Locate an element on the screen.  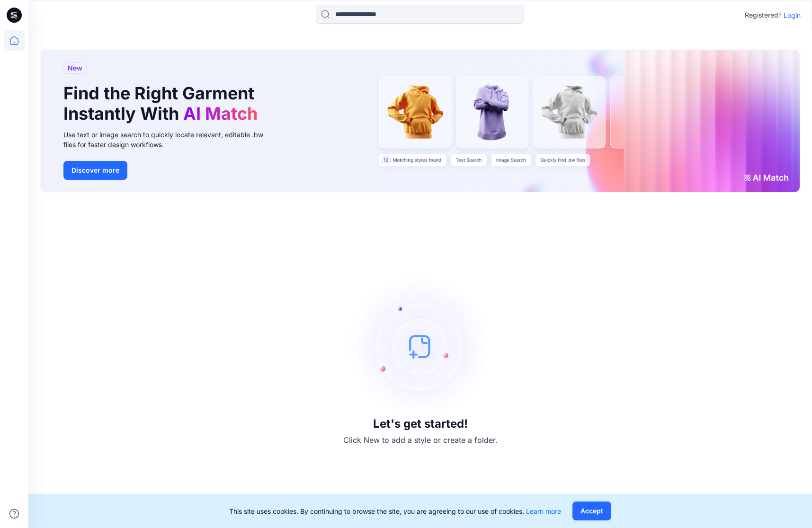
a: Discover more is located at coordinates (95, 170).